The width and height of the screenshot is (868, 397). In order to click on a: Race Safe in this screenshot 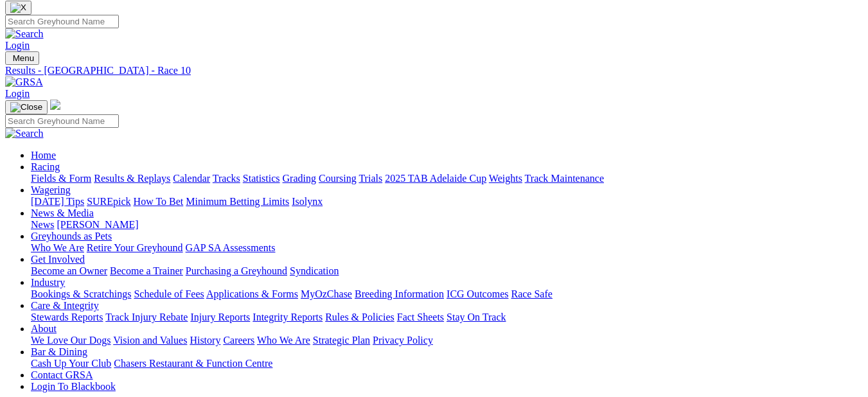, I will do `click(531, 294)`.